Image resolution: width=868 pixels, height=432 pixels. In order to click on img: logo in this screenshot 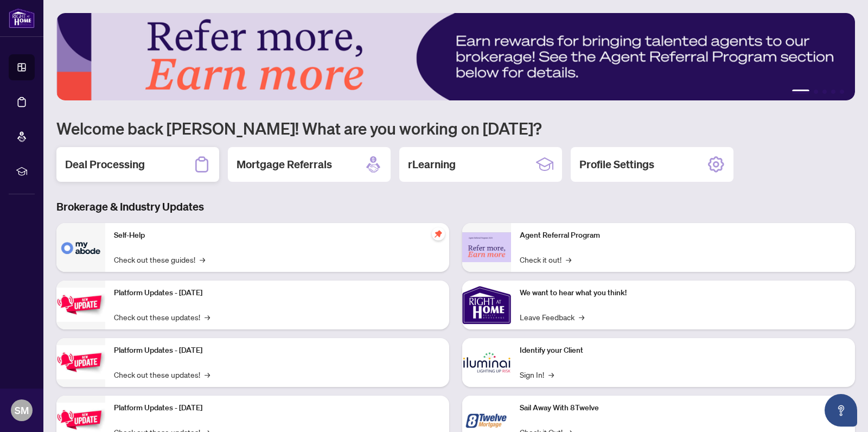, I will do `click(22, 18)`.